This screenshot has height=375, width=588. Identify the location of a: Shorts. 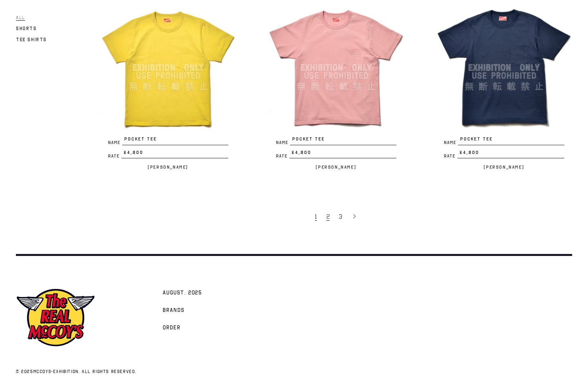
(26, 29).